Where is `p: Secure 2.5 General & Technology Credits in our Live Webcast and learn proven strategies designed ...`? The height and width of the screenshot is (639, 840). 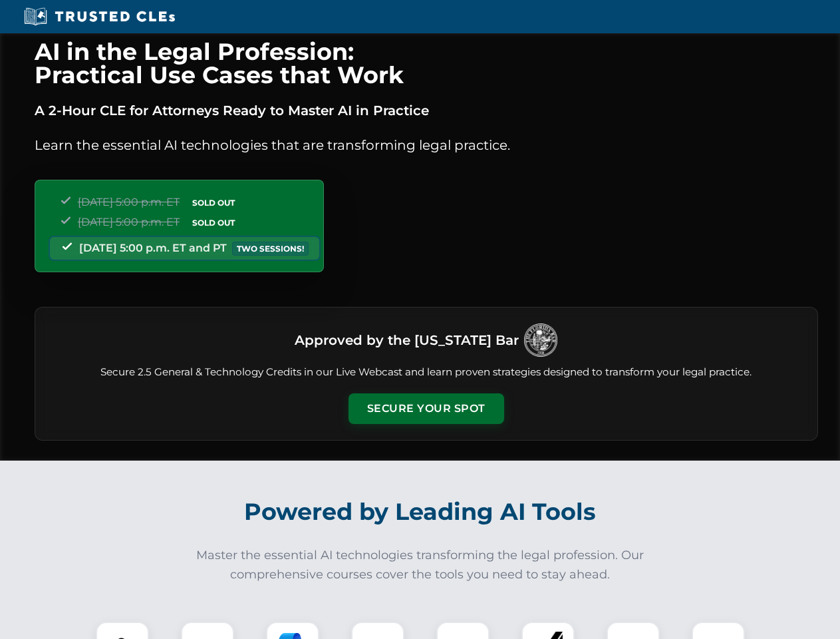
p: Secure 2.5 General & Technology Credits in our Live Webcast and learn proven strategies designed ... is located at coordinates (427, 371).